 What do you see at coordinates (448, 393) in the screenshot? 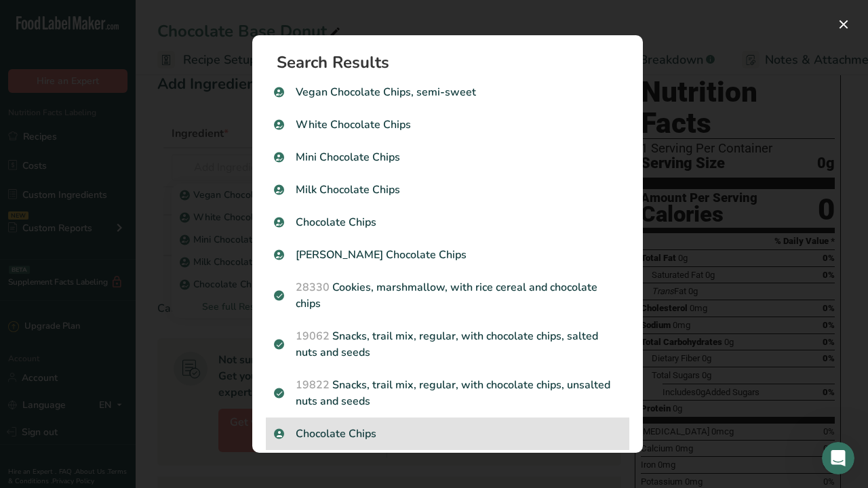
I see `p: Snacks, trail mix, regular, with chocolate chips, unsalted nuts and seeds` at bounding box center [448, 393].